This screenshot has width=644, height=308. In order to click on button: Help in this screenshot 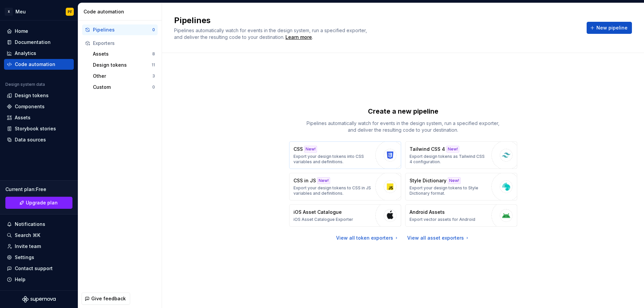, I will do `click(39, 280)`.